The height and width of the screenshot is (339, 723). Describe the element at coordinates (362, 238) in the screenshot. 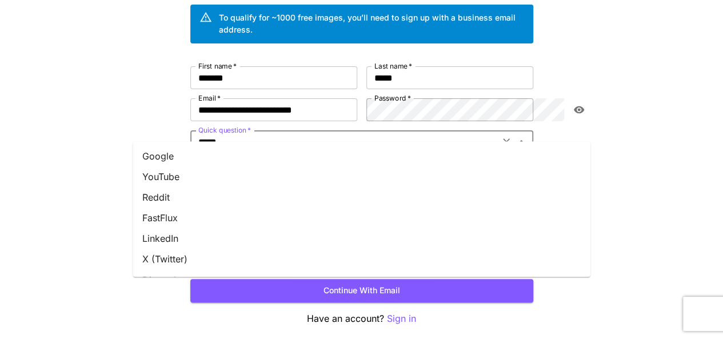

I see `li: LinkedIn` at that location.